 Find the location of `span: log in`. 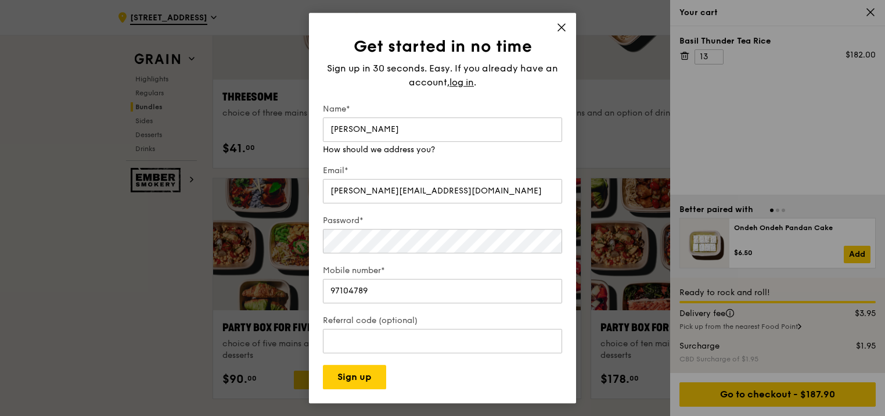

span: log in is located at coordinates (462, 82).